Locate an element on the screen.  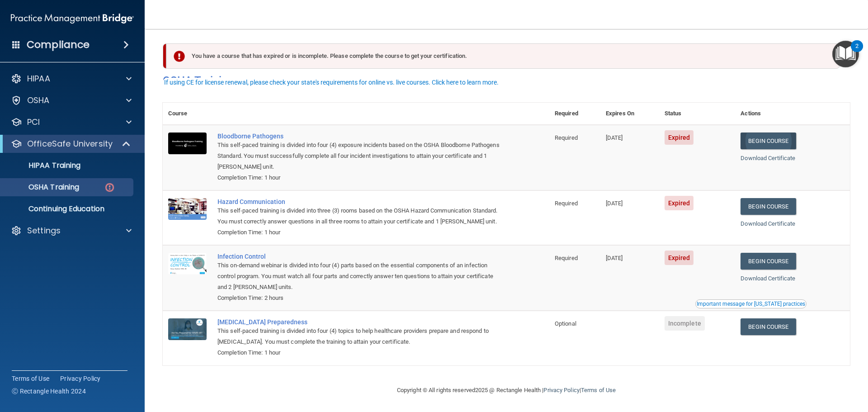
a: Bloodborne Pathogens is located at coordinates (361, 136).